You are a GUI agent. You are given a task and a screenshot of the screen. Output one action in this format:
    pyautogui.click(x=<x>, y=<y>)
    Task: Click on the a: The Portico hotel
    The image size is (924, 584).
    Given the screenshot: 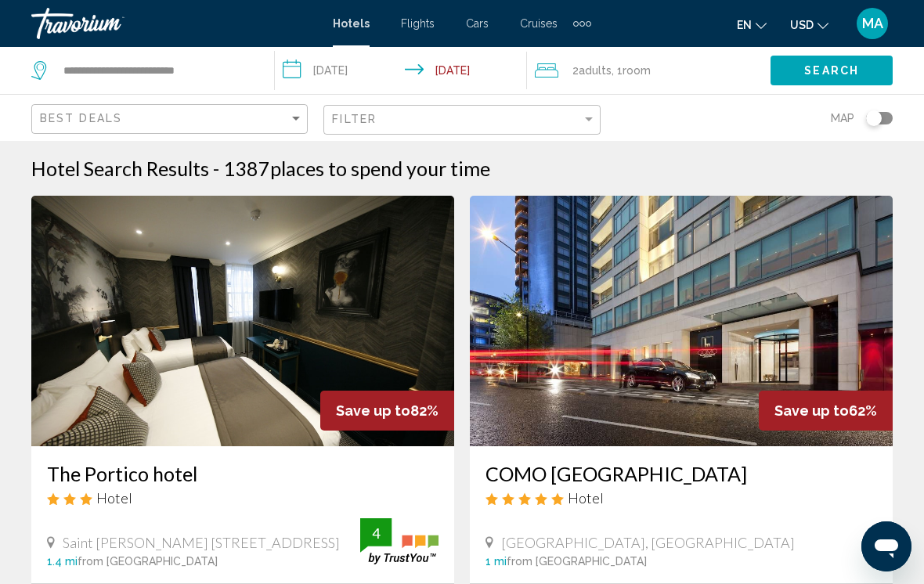 What is the action you would take?
    pyautogui.click(x=243, y=474)
    